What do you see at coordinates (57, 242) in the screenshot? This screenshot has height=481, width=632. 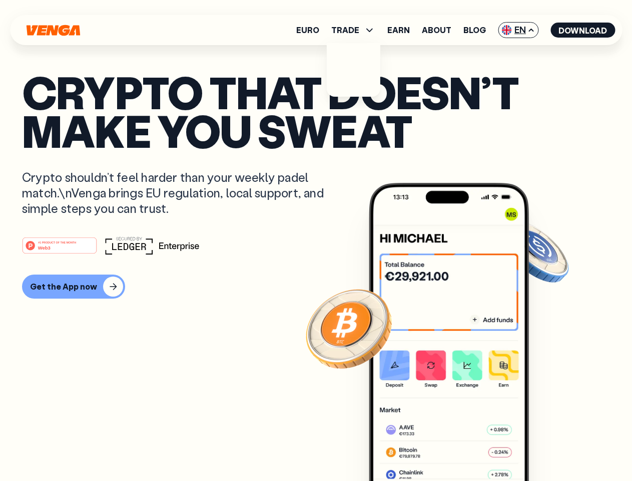 I see `tspan: #1 PRODUCT OF THE MONTH` at bounding box center [57, 242].